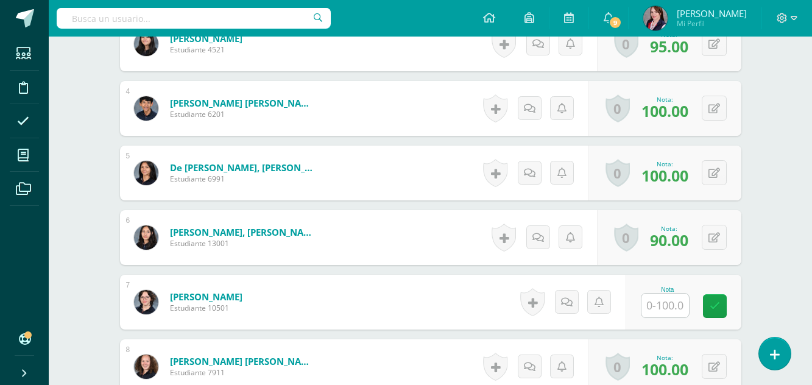 This screenshot has width=812, height=385. What do you see at coordinates (669, 240) in the screenshot?
I see `span: 90.00` at bounding box center [669, 240].